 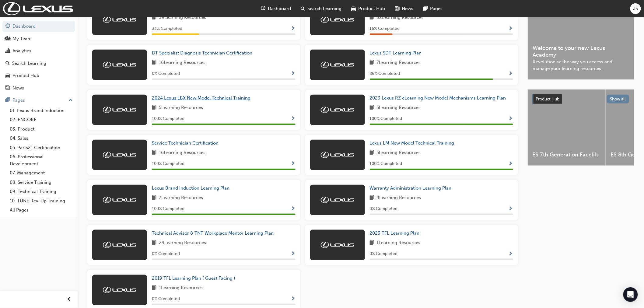 What do you see at coordinates (438, 98) in the screenshot?
I see `span: 2023 Lexus RZ eLearning New Model Mechanisms Learning Plan` at bounding box center [438, 98].